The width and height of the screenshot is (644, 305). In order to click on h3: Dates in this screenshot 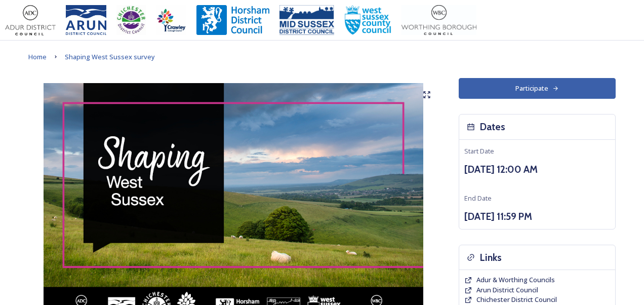, I will do `click(493, 127)`.